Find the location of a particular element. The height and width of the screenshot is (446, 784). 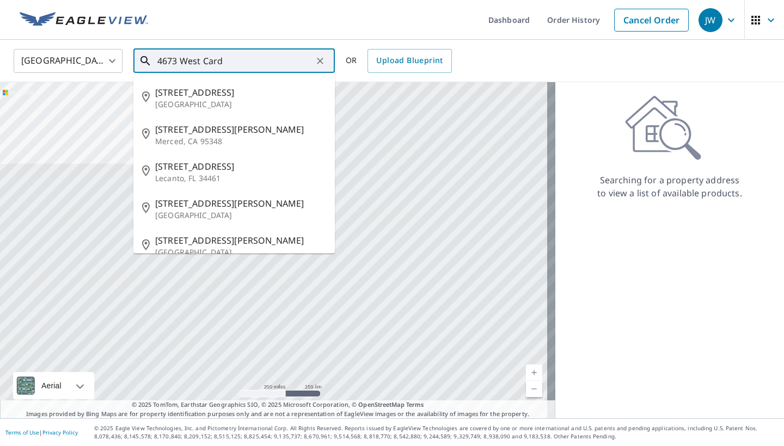

a: Terms is located at coordinates (415, 404).